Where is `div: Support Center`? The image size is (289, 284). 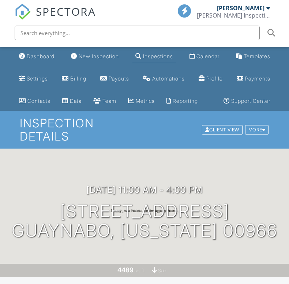 div: Support Center is located at coordinates (251, 101).